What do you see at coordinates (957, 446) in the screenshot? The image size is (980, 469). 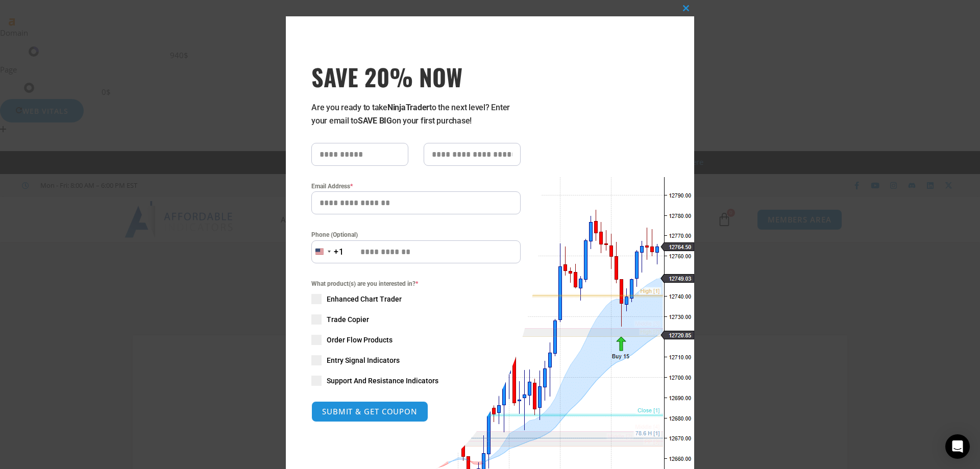 I see `div: Open Intercom Messenger` at bounding box center [957, 446].